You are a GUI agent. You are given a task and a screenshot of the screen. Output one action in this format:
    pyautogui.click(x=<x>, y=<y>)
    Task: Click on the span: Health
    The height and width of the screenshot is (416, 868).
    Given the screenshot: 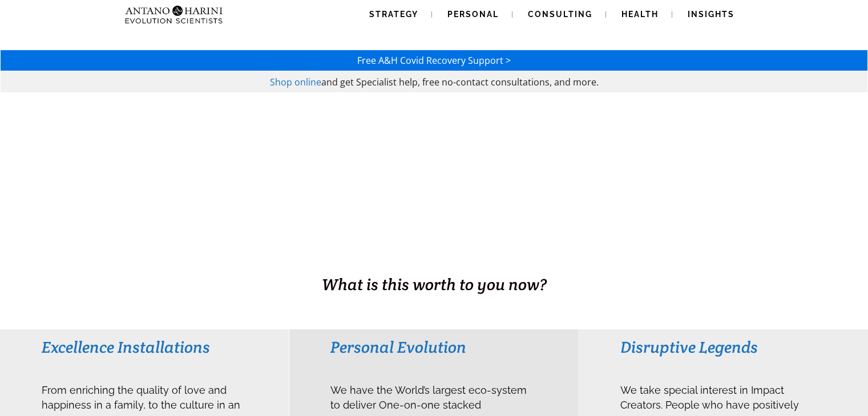 What is the action you would take?
    pyautogui.click(x=640, y=15)
    